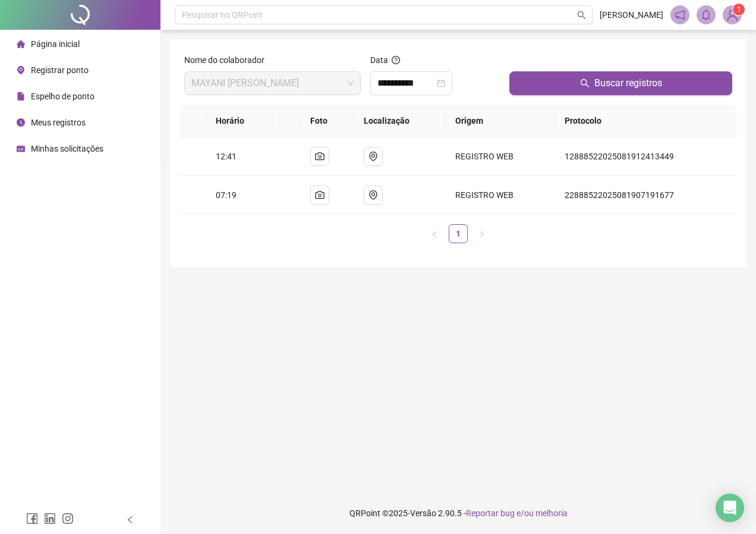 The width and height of the screenshot is (756, 534). I want to click on th: Localização, so click(400, 120).